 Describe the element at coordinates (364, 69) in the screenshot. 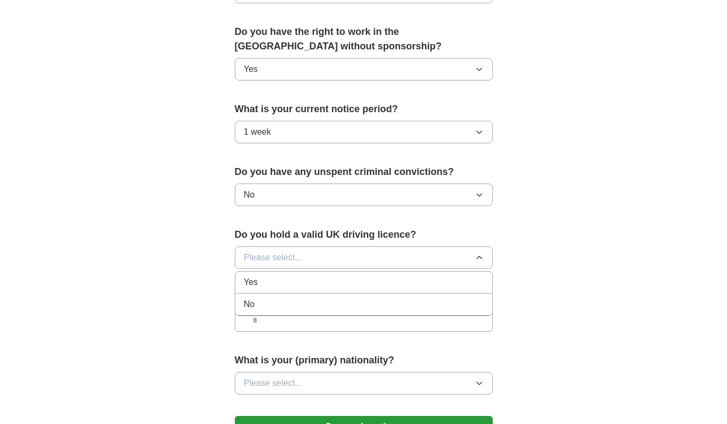

I see `button: Yes` at that location.